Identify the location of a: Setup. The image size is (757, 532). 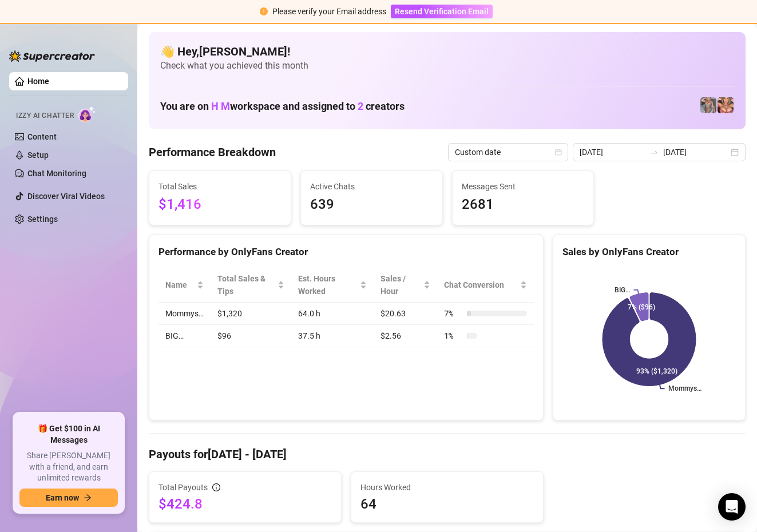
(38, 155).